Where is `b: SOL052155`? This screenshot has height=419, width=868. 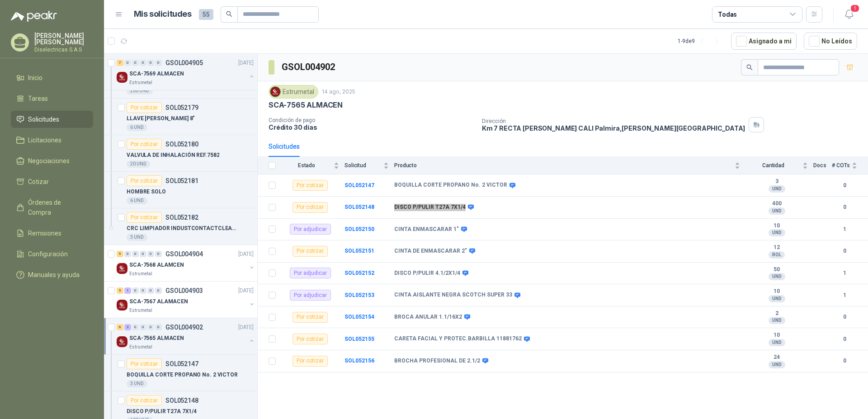
b: SOL052155 is located at coordinates (359, 338).